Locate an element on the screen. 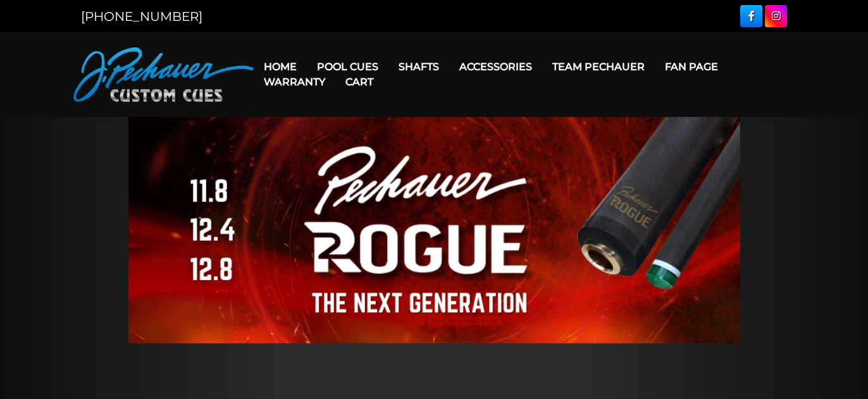 Image resolution: width=868 pixels, height=399 pixels. a: Cart is located at coordinates (360, 82).